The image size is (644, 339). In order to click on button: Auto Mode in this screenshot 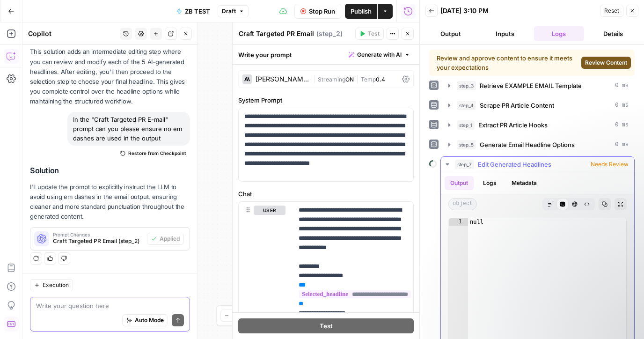, I will do `click(145, 320)`.